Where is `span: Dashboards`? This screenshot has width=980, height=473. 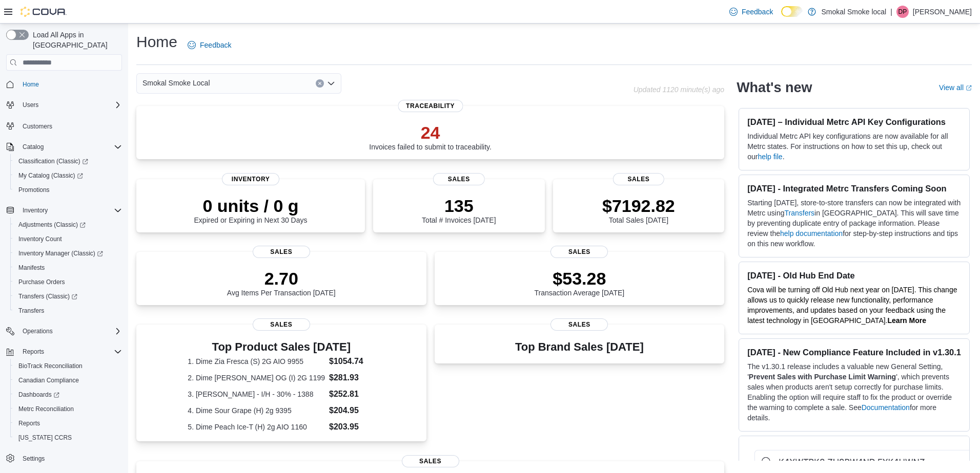 span: Dashboards is located at coordinates (39, 395).